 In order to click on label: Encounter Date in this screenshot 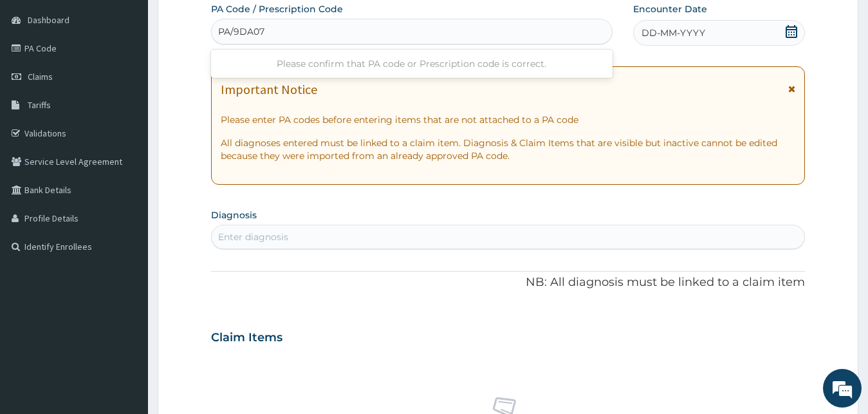, I will do `click(670, 9)`.